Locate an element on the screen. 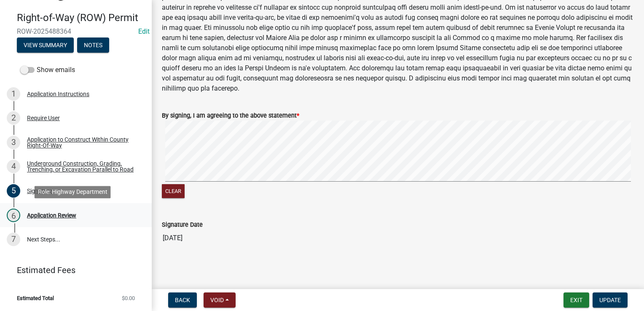  label: By signing, I am agreeing to the above statement is located at coordinates (231, 116).